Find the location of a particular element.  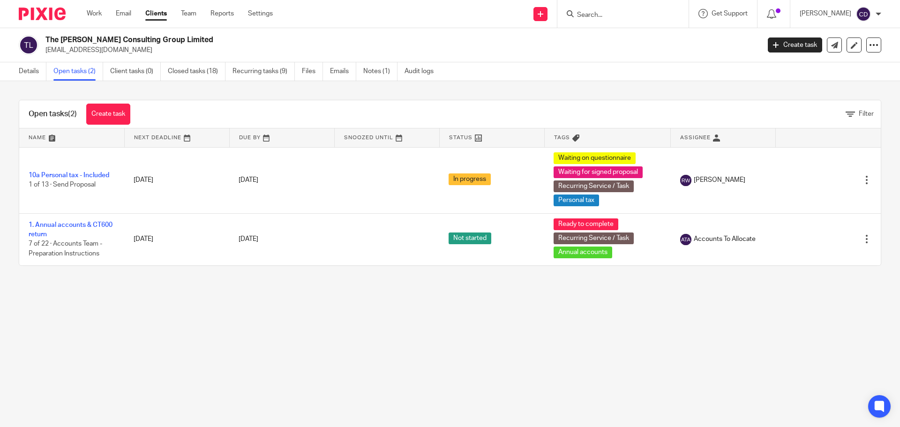

a: Open tasks (2) is located at coordinates (78, 71).